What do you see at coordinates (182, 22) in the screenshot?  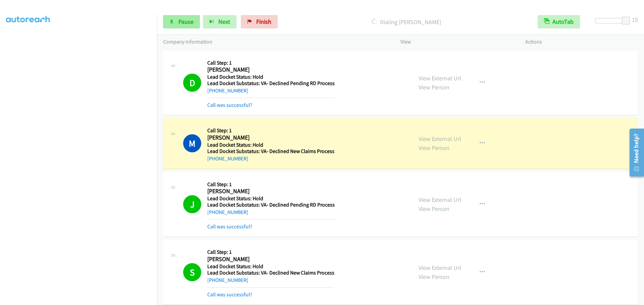 I see `a: Pause` at bounding box center [182, 22].